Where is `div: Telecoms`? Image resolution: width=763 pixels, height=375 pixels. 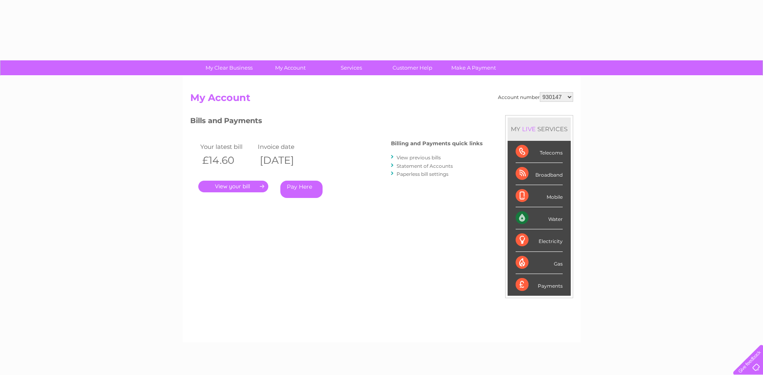
div: Telecoms is located at coordinates (539, 152).